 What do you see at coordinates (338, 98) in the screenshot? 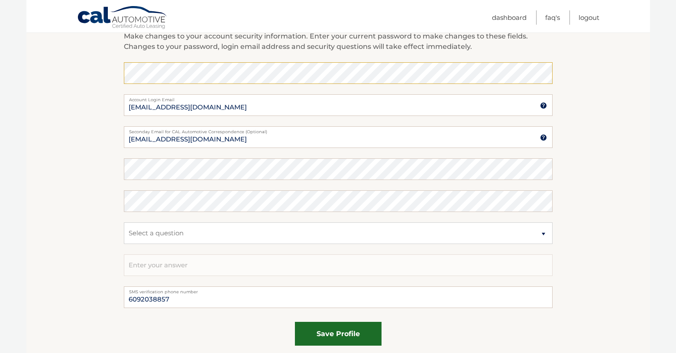
I see `label: Account Login Email` at bounding box center [338, 98].